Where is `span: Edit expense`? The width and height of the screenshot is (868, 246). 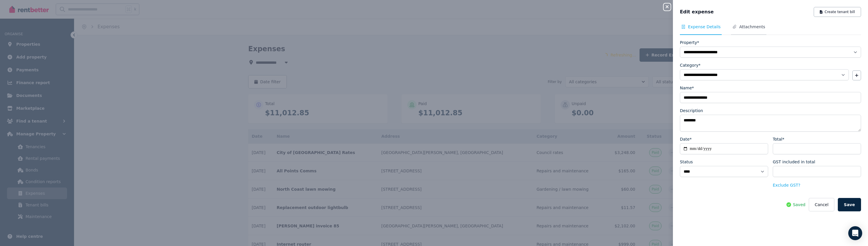 span: Edit expense is located at coordinates (697, 12).